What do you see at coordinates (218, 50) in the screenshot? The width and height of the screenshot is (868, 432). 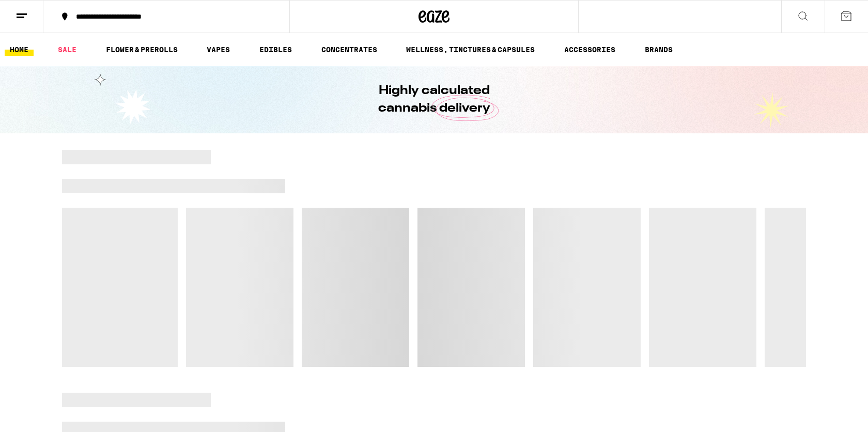 I see `a: VAPES` at bounding box center [218, 50].